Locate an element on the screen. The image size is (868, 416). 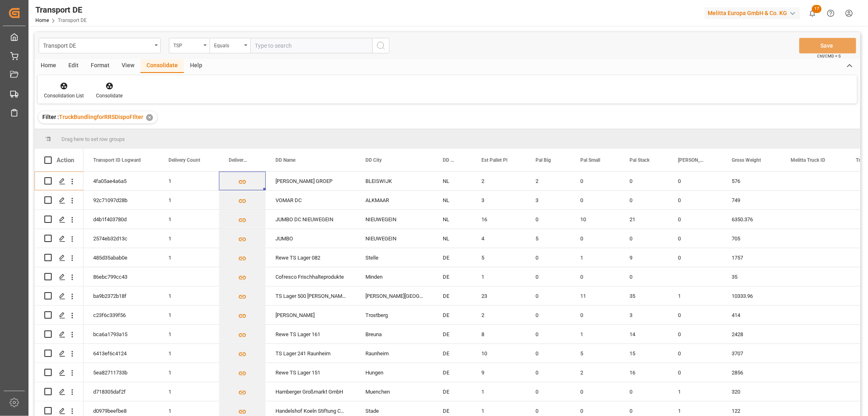
div: 15 is located at coordinates (644, 353).